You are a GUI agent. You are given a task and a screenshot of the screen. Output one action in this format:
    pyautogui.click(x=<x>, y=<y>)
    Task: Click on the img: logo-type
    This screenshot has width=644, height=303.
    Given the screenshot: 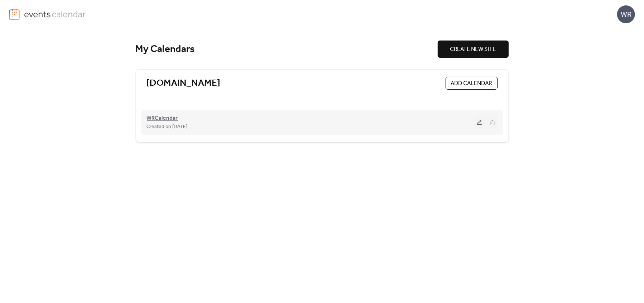 What is the action you would take?
    pyautogui.click(x=55, y=14)
    